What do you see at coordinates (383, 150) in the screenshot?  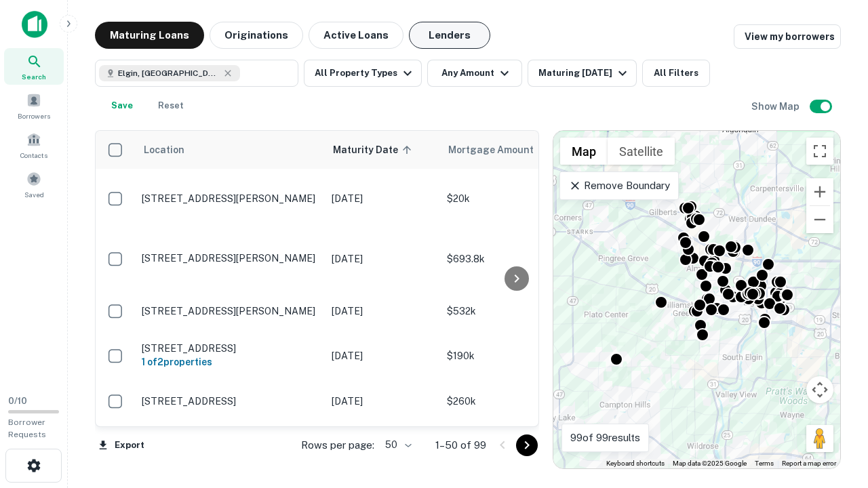 I see `th: Maturity Date` at bounding box center [383, 150].